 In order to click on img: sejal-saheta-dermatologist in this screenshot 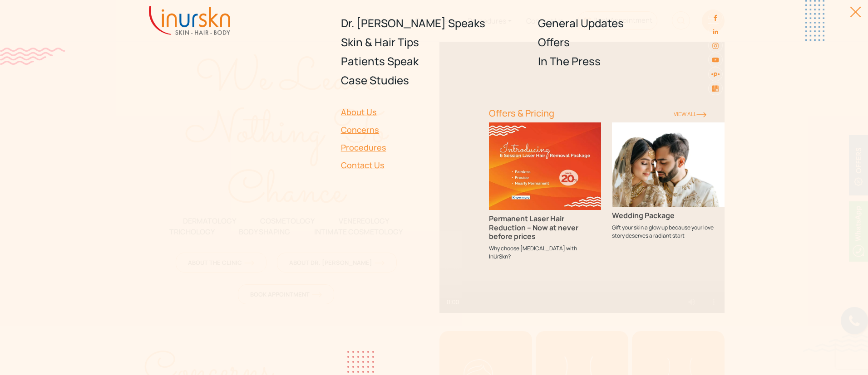, I will do `click(715, 74)`.